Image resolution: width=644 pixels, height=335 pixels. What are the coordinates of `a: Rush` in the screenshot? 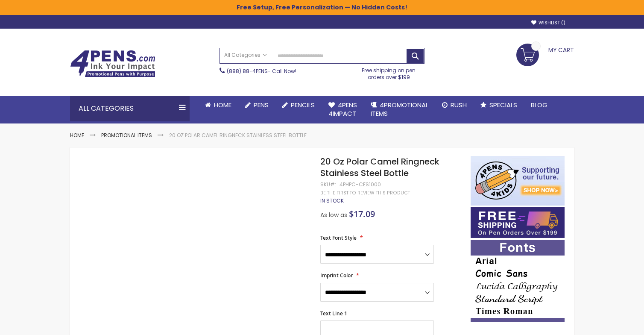 It's located at (455, 105).